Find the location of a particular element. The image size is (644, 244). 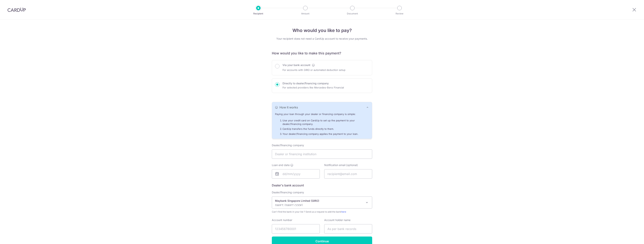

p: For selected providers like Mercedes-Benz Financial is located at coordinates (313, 88).